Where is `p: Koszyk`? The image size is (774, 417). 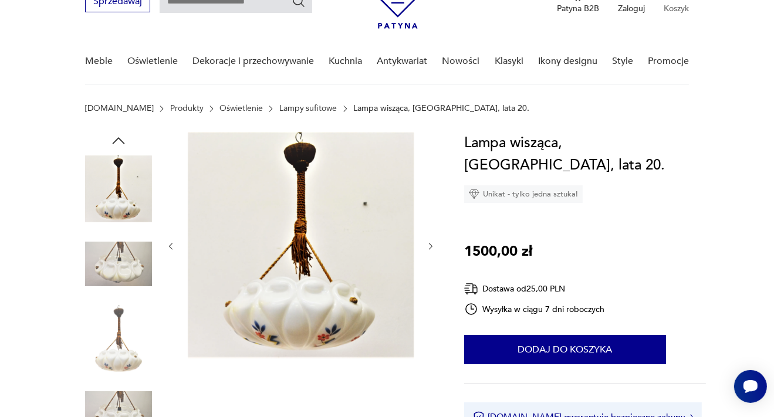 p: Koszyk is located at coordinates (676, 8).